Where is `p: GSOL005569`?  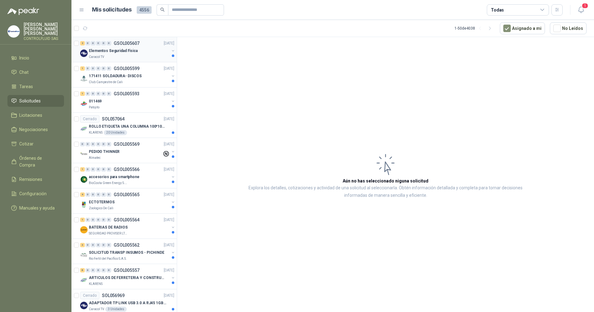 p: GSOL005569 is located at coordinates (127, 144).